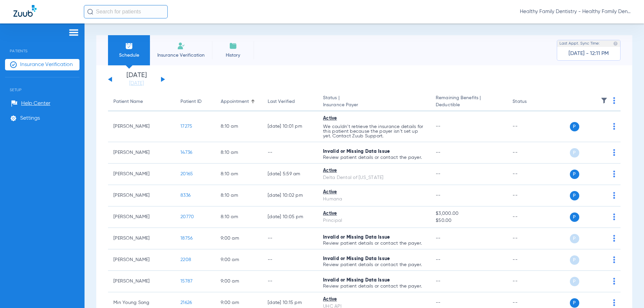 This screenshot has width=644, height=308. Describe the element at coordinates (187, 174) in the screenshot. I see `span: 20165` at that location.